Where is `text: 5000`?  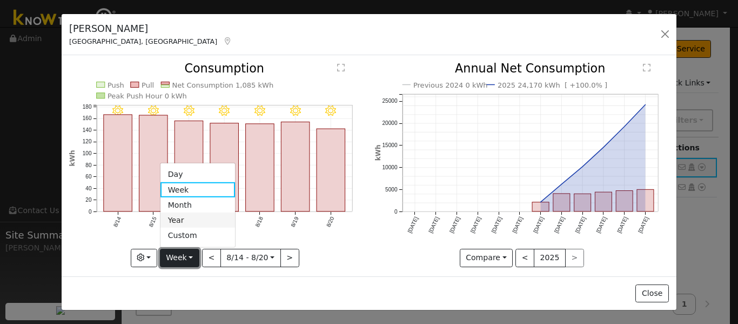
text: 5000 is located at coordinates (391, 189).